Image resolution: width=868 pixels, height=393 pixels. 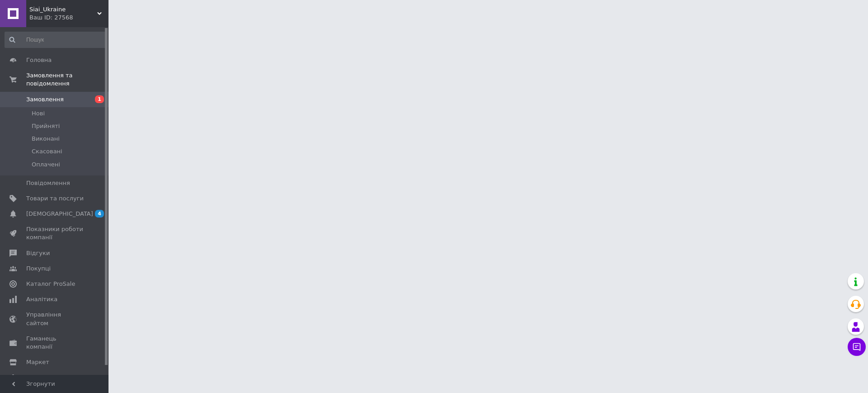 What do you see at coordinates (49, 378) in the screenshot?
I see `span: Налаштування` at bounding box center [49, 378].